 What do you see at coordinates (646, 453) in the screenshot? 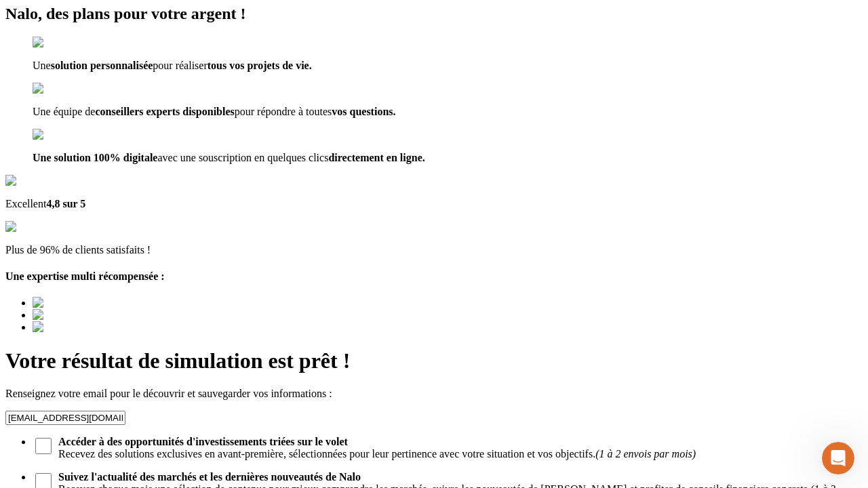
I see `em: (1 à 2 envois par mois)` at bounding box center [646, 453].